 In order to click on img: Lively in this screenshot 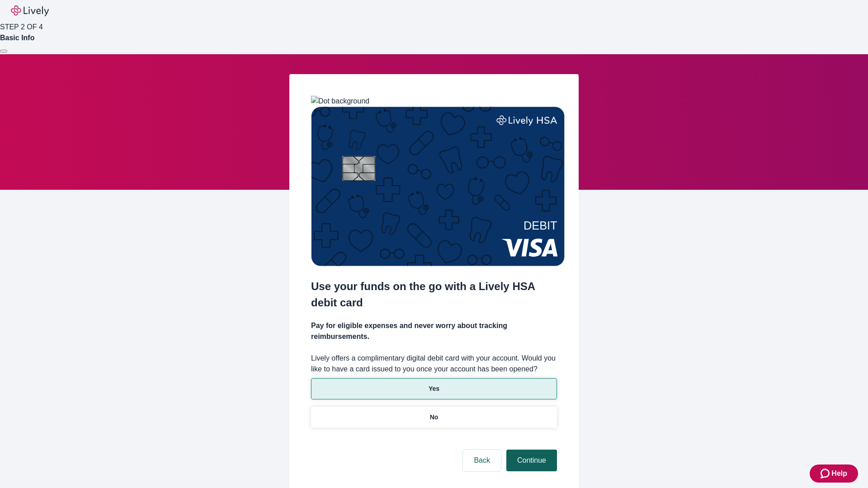, I will do `click(30, 11)`.